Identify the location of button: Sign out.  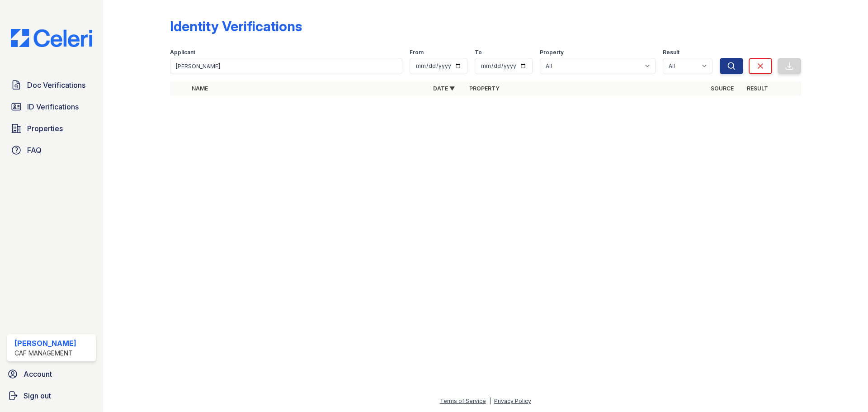
(51, 396).